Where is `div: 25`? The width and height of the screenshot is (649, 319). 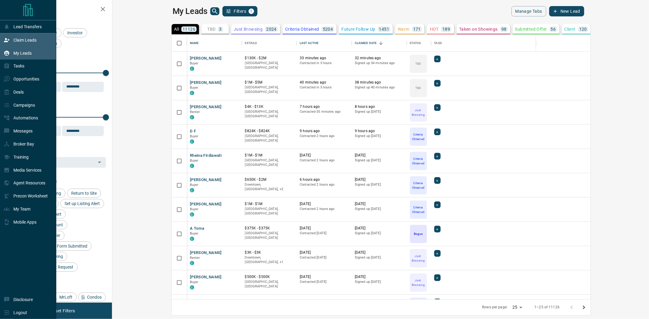 div: 25 is located at coordinates (517, 307).